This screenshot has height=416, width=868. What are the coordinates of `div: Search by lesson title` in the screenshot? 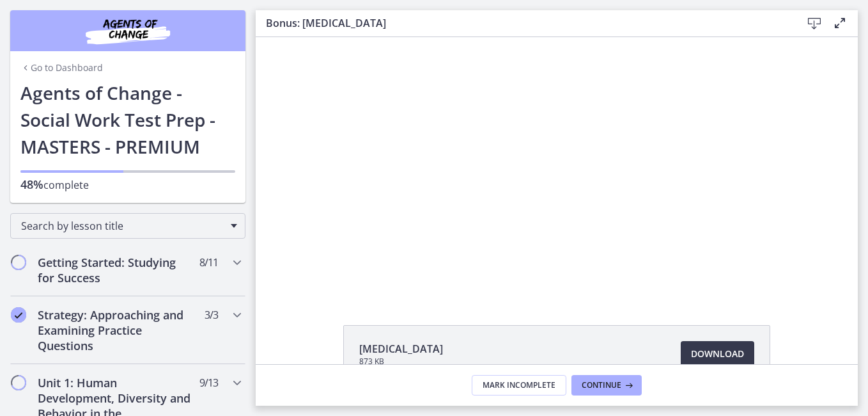 It's located at (128, 226).